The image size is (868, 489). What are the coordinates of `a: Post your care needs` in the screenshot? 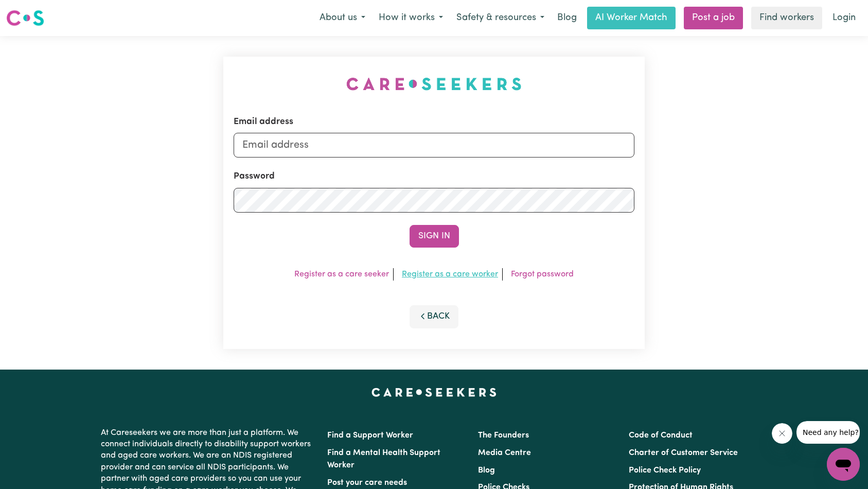 It's located at (366, 483).